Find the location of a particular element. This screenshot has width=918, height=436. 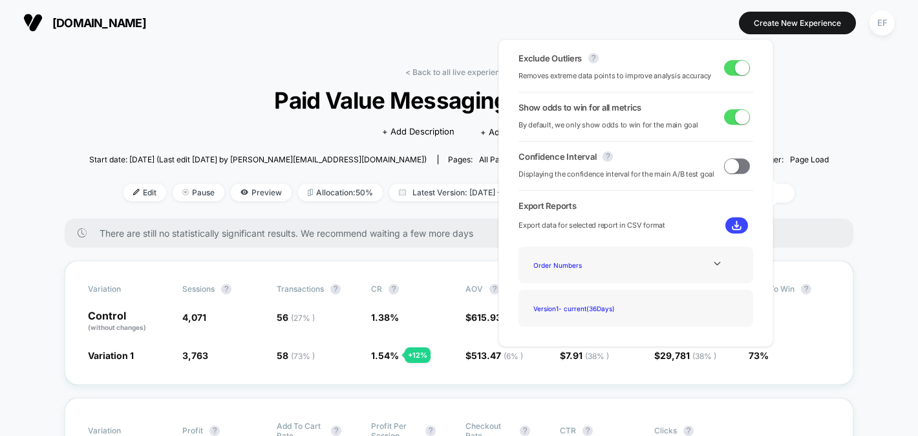

a: < Back to all live experiences is located at coordinates (459, 72).